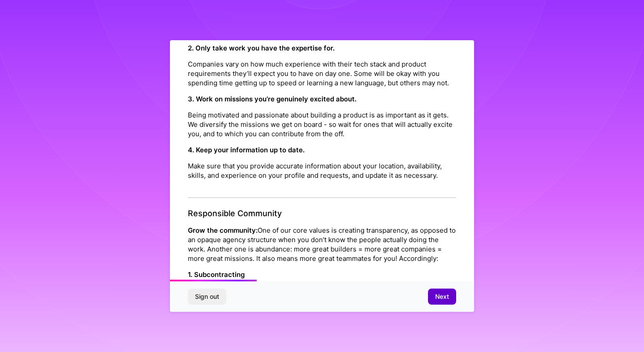 This screenshot has width=644, height=352. Describe the element at coordinates (322, 124) in the screenshot. I see `p: Being motivated and passionate about building a product is as important as it gets. We diversify ...` at that location.